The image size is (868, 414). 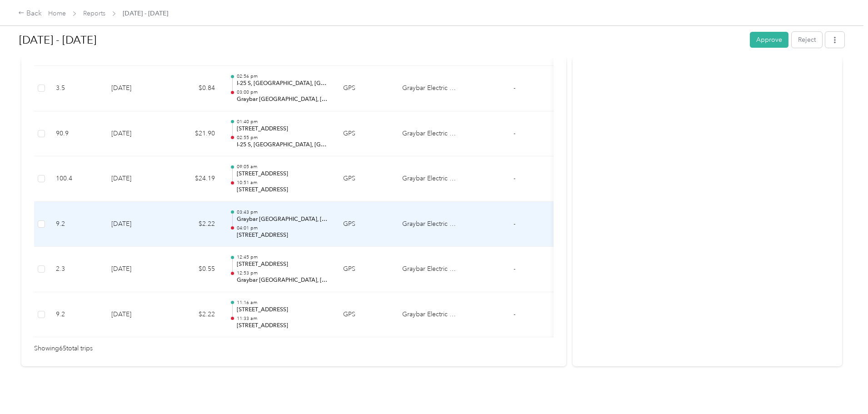 What do you see at coordinates (282, 228) in the screenshot?
I see `p: 04:01 pm` at bounding box center [282, 228].